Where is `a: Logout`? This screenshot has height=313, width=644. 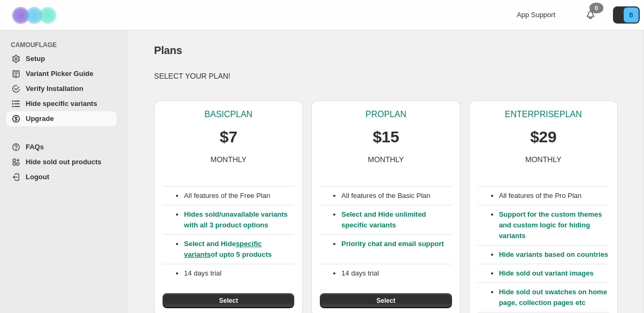
a: Logout is located at coordinates (61, 177).